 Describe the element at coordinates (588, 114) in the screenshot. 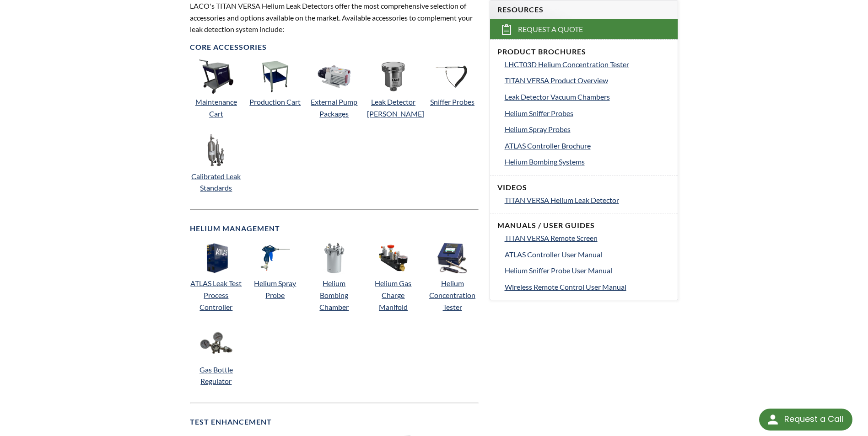

I see `a: Helium Sniffer Probes` at that location.